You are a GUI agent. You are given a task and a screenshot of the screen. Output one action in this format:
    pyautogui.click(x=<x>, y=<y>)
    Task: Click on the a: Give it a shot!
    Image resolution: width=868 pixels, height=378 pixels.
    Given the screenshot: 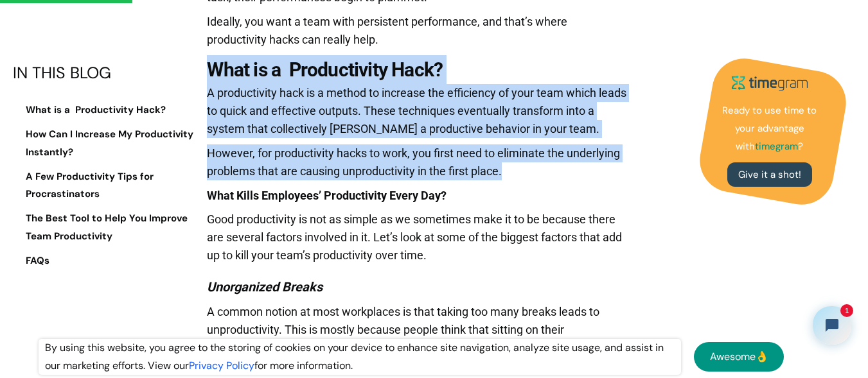 What is the action you would take?
    pyautogui.click(x=769, y=175)
    